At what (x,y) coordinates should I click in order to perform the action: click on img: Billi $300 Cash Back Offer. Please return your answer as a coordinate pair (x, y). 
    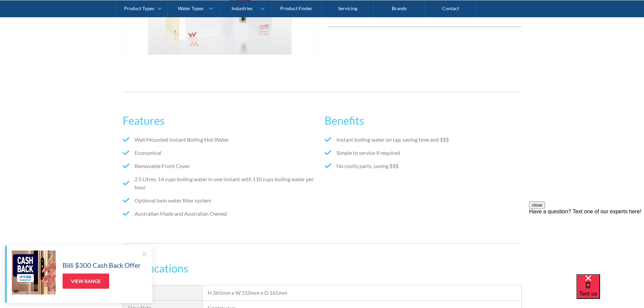
    Looking at the image, I should click on (34, 272).